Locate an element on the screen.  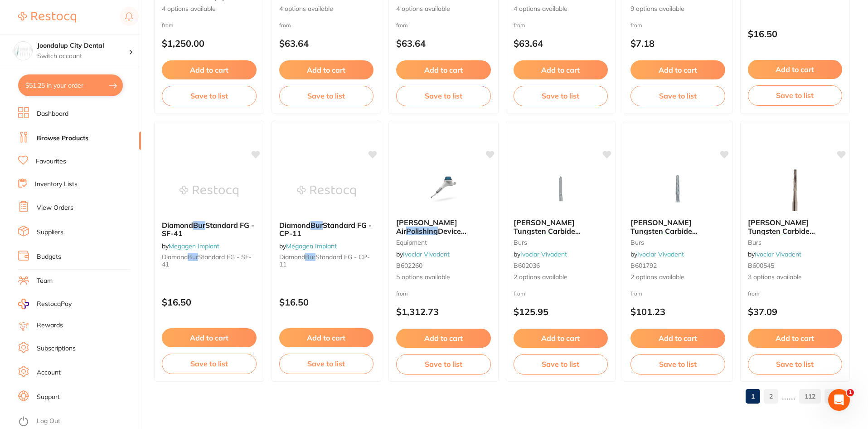
span: B602036 is located at coordinates (527, 265).